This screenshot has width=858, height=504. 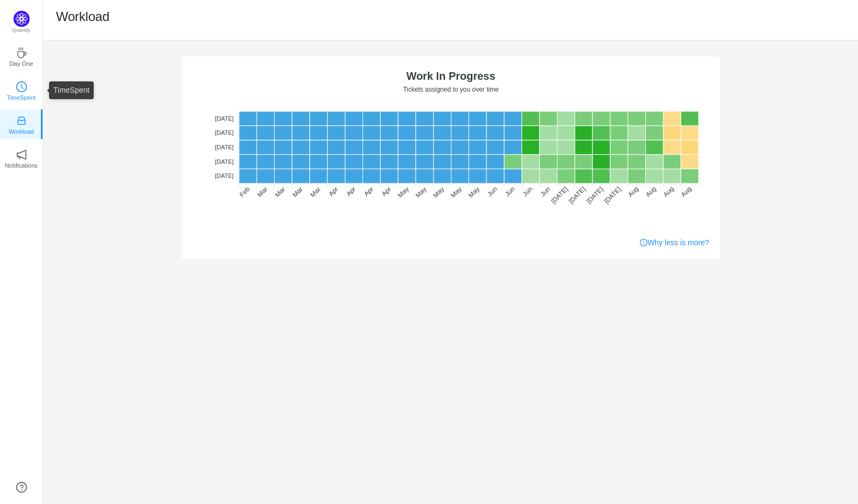 What do you see at coordinates (21, 165) in the screenshot?
I see `p: Notifications` at bounding box center [21, 165].